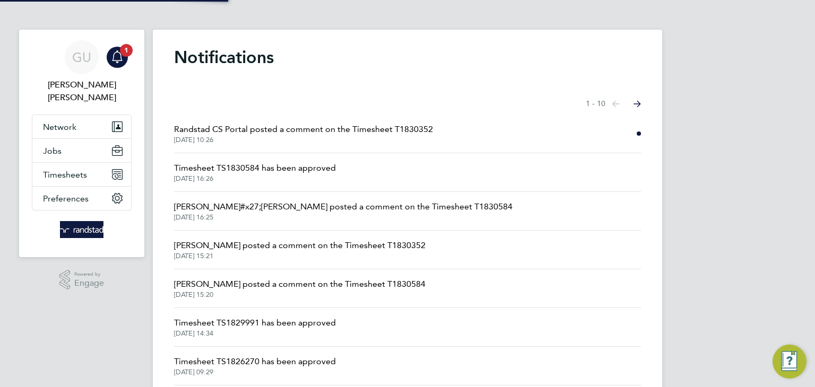 Image resolution: width=815 pixels, height=387 pixels. I want to click on span: Network, so click(59, 127).